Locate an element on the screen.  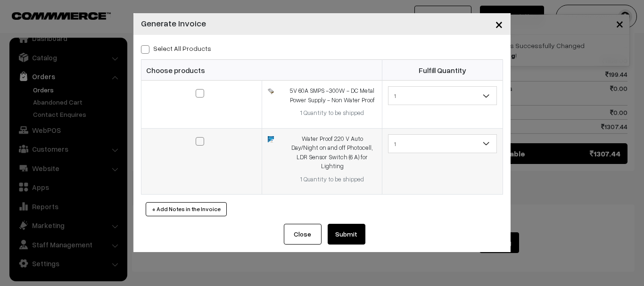
th: Fulfill Quantity is located at coordinates (443, 71).